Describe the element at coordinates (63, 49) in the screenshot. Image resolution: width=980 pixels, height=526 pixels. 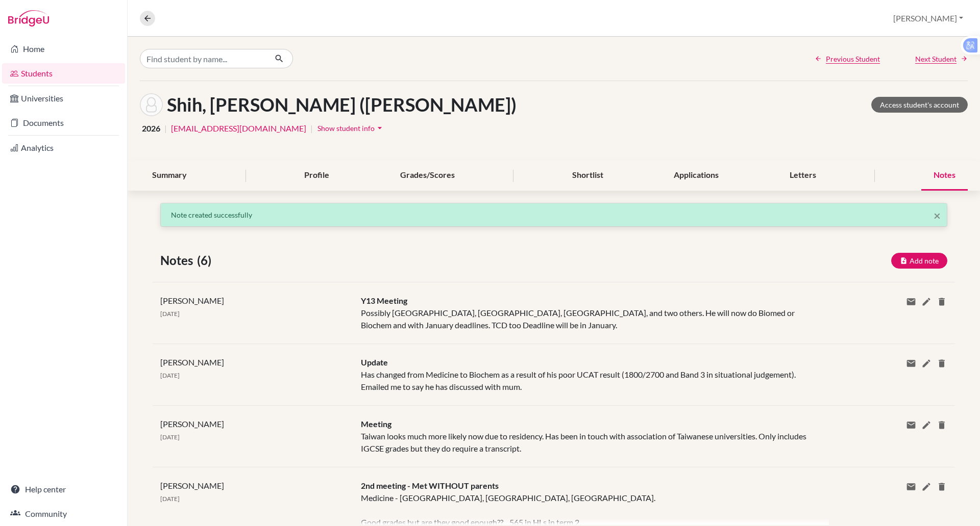
I see `a: Home` at that location.